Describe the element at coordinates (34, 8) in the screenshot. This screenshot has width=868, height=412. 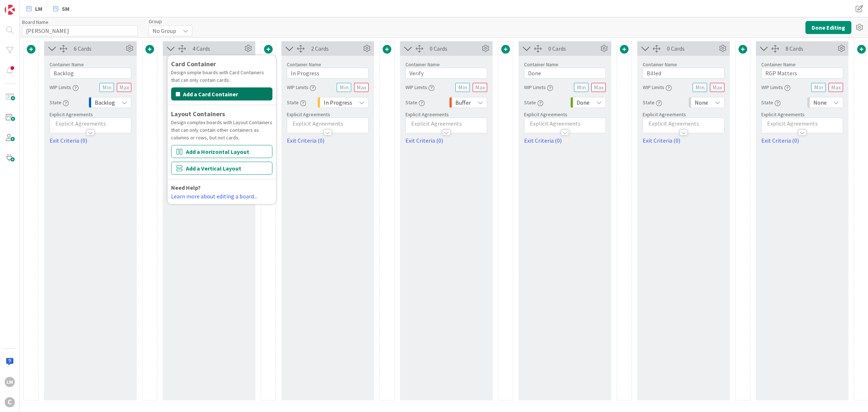
I see `a: LM` at that location.